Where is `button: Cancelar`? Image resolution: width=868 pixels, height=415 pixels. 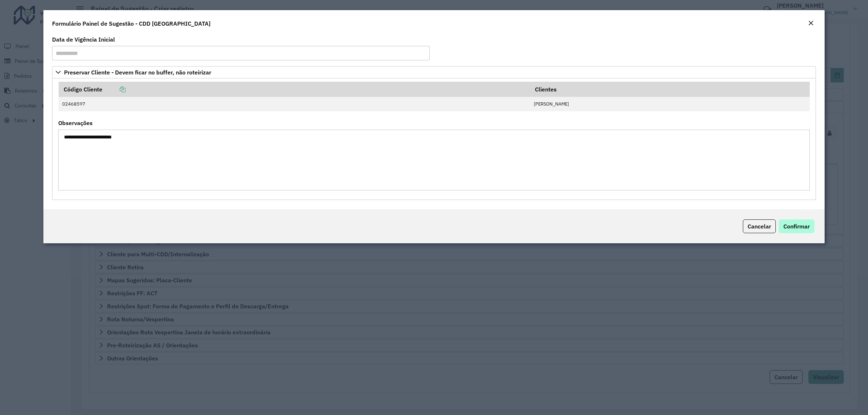
button: Cancelar is located at coordinates (759, 226).